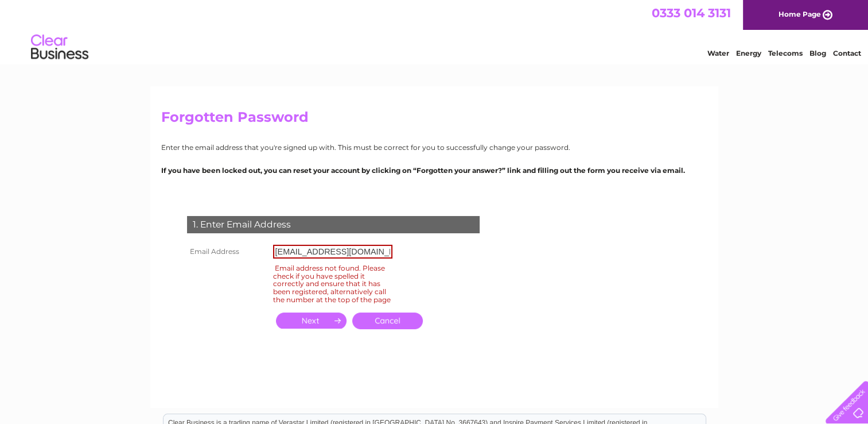  Describe the element at coordinates (718, 53) in the screenshot. I see `a: Water` at that location.